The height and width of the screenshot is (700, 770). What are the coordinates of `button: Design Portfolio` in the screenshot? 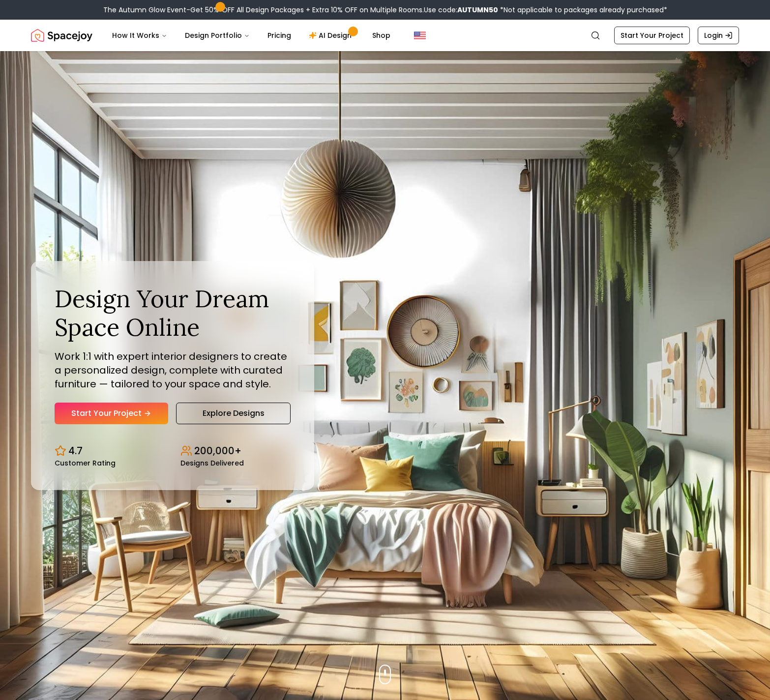 It's located at (217, 35).